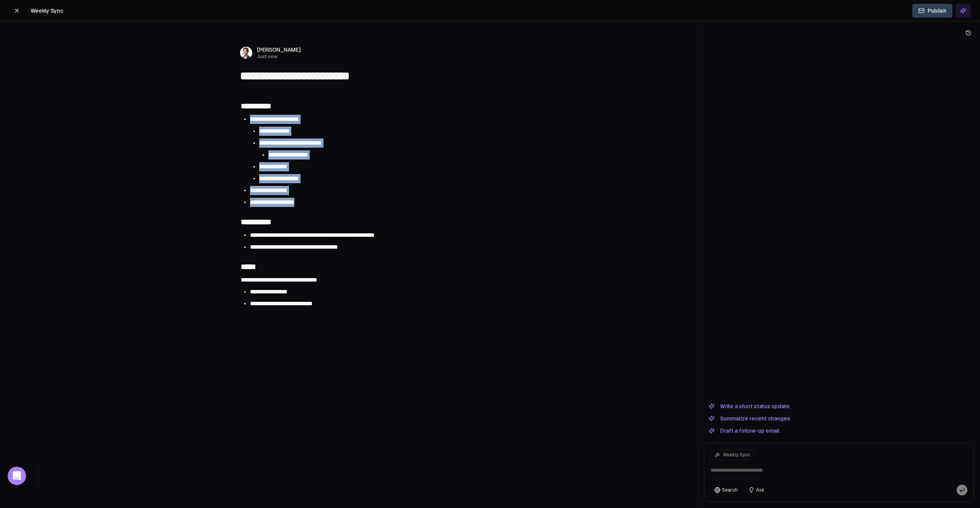 The image size is (980, 508). What do you see at coordinates (17, 477) in the screenshot?
I see `div: Open Intercom Messenger` at bounding box center [17, 477].